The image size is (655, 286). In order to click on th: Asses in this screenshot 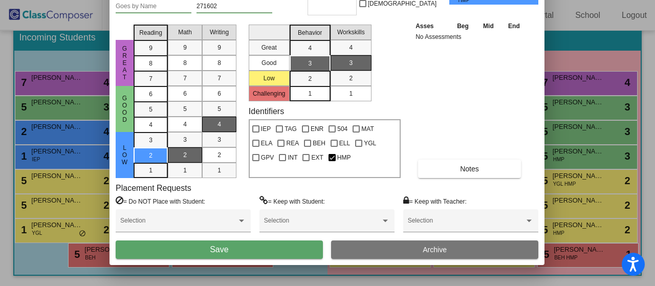, I will do `click(432, 26)`.